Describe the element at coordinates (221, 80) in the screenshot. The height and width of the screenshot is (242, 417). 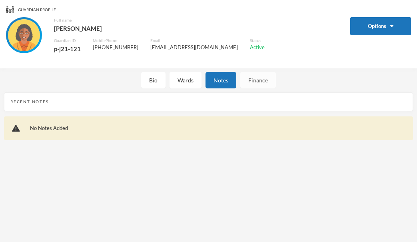
I see `div: Notes` at that location.